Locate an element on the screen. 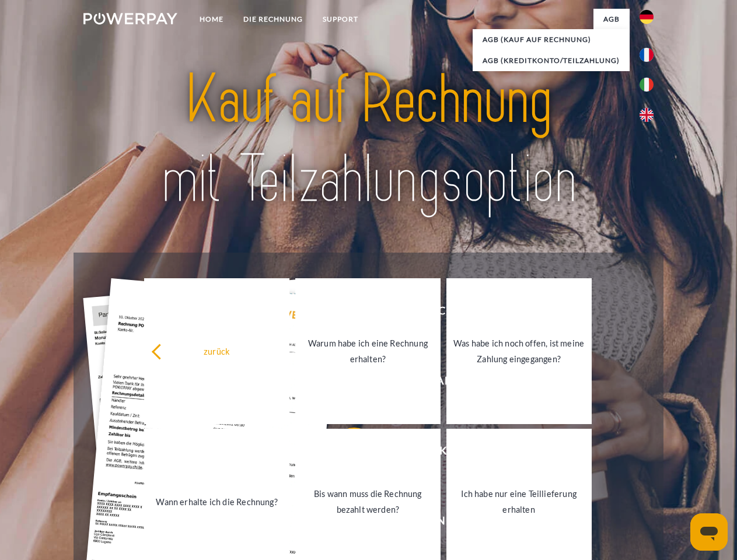  div: Wann erhalte ich die Rechnung? is located at coordinates (216, 501).